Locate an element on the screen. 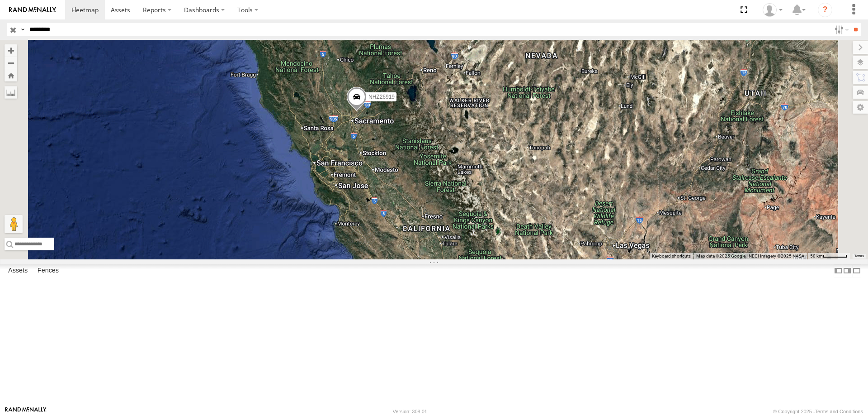 This screenshot has height=416, width=868. label: Assets is located at coordinates (18, 271).